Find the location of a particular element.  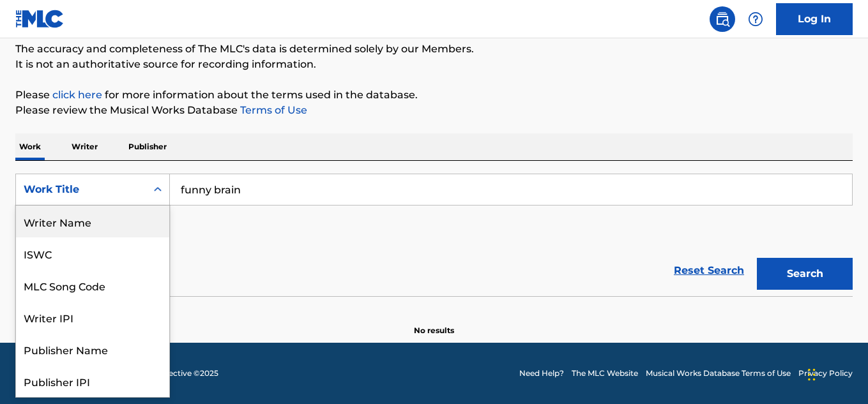

a: Musical Works Database Terms of Use is located at coordinates (718, 373).